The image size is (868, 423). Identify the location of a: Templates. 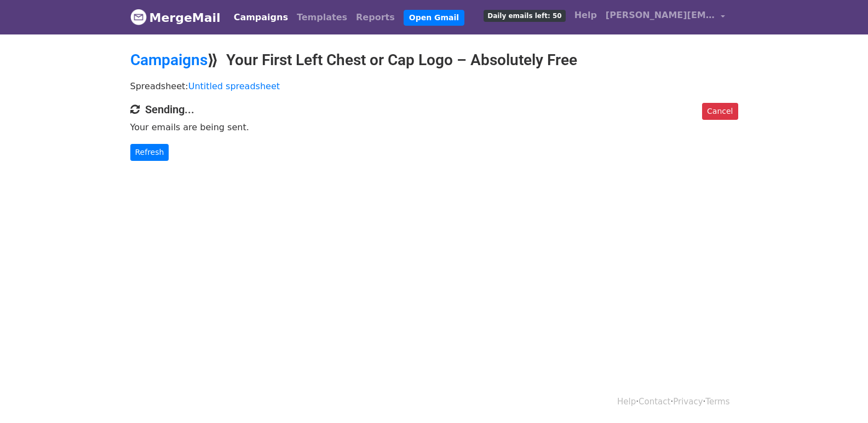
(322, 17).